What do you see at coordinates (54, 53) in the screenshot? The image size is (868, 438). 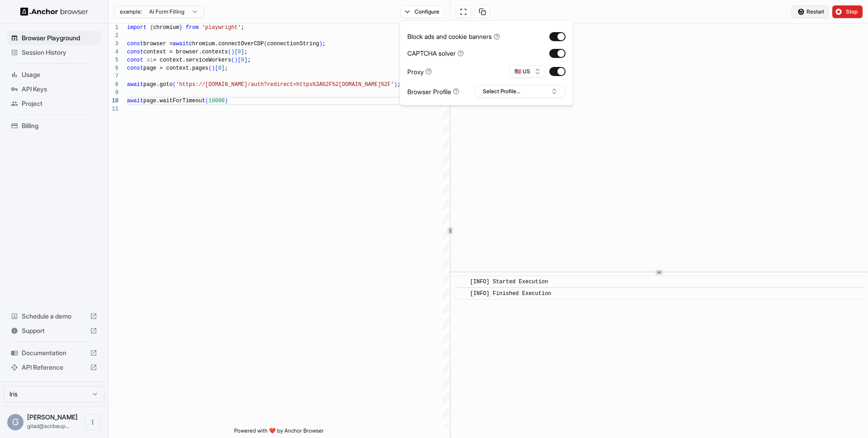 I see `div: Session History` at bounding box center [54, 53].